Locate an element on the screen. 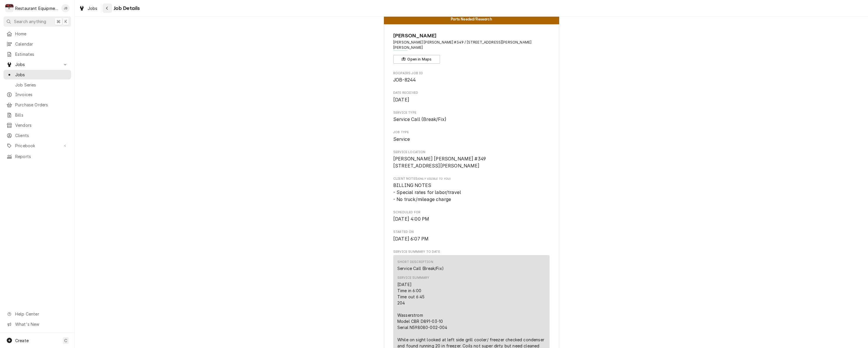  span: Service Summary To Date is located at coordinates (471, 252).